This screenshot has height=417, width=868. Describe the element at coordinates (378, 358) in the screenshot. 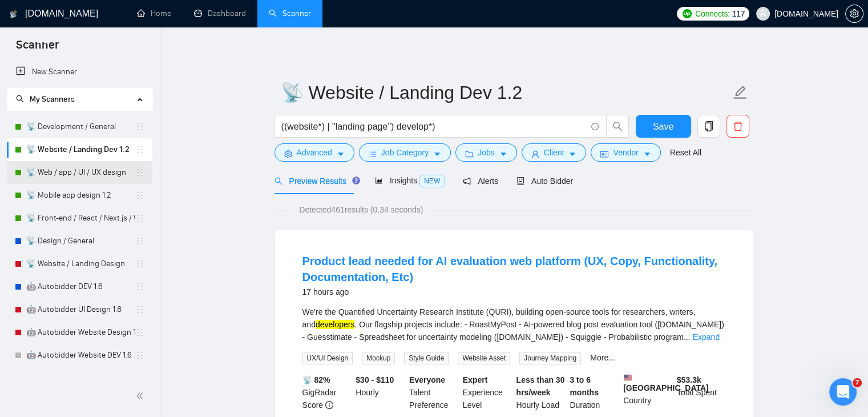

I see `span: Mockup` at that location.